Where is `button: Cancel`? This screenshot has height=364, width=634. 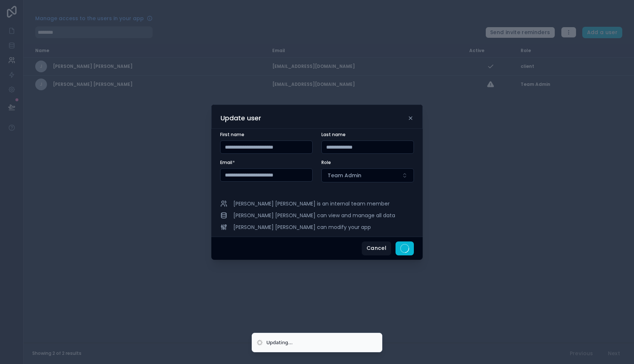
button: Cancel is located at coordinates (376, 248).